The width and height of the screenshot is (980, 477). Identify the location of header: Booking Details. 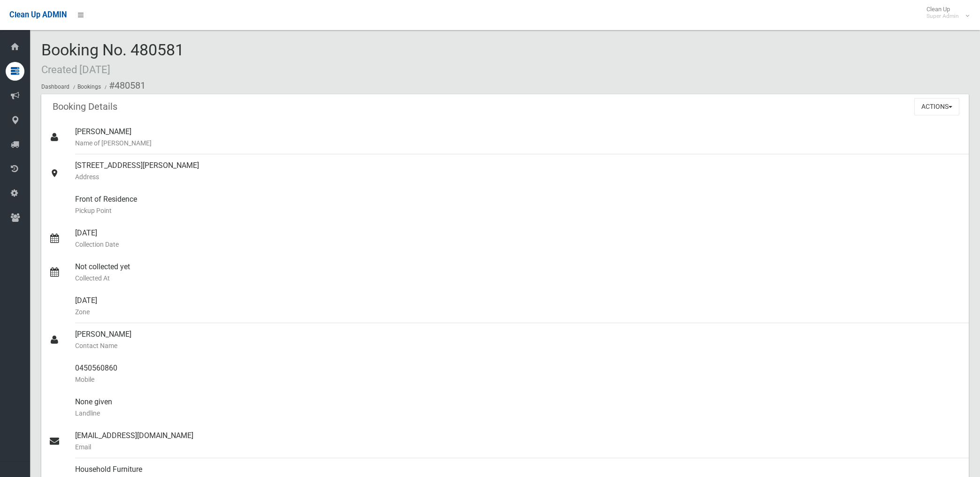
(85, 107).